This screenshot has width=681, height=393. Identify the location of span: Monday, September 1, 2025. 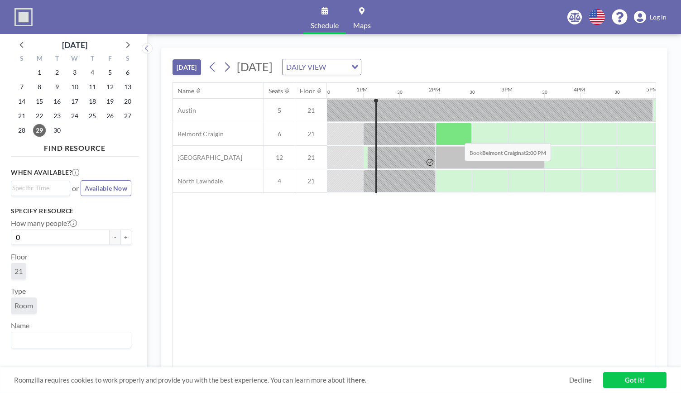
(39, 72).